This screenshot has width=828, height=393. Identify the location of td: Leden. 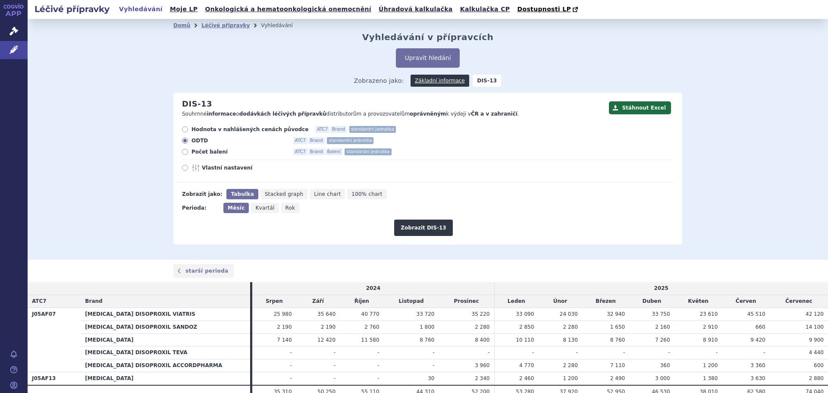
(516, 301).